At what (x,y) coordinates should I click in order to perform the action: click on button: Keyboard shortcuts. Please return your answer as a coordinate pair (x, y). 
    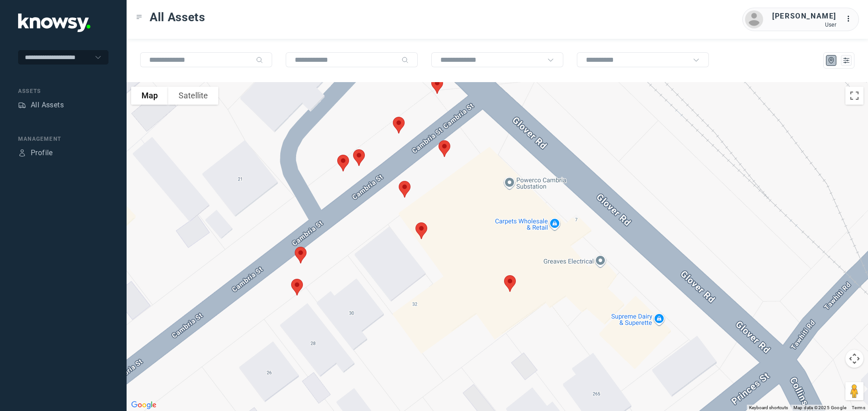
    Looking at the image, I should click on (768, 408).